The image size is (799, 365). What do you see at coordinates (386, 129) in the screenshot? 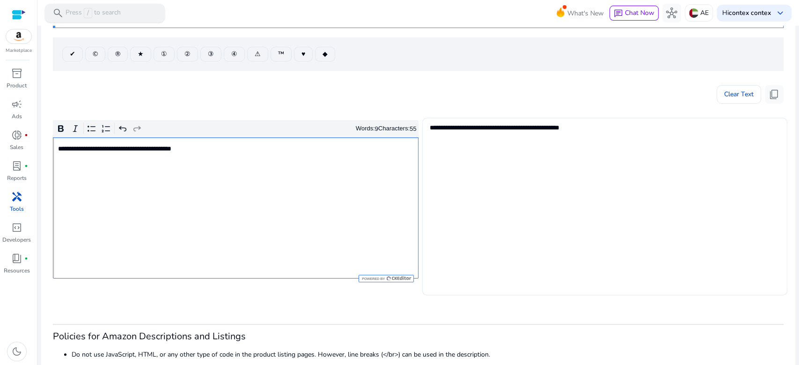
I see `div: Words: Characters:` at bounding box center [386, 129].